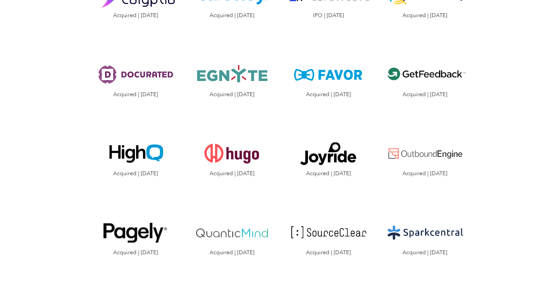  I want to click on a: Visit the Favor website, so click(328, 75).